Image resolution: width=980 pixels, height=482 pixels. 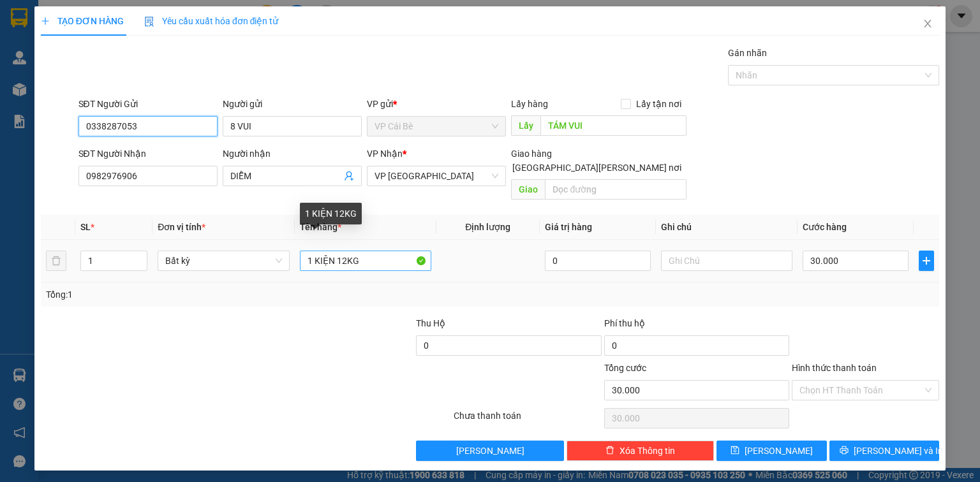 What do you see at coordinates (488, 227) in the screenshot?
I see `span: Định lượng` at bounding box center [488, 227].